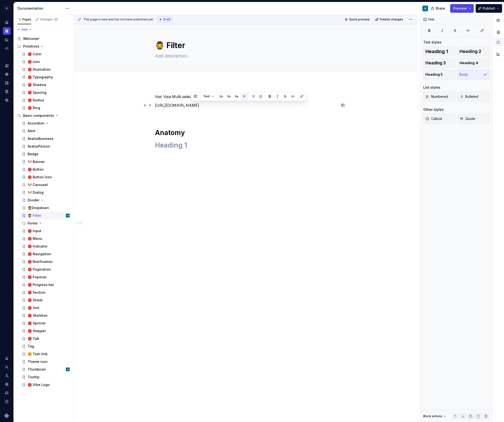 The image size is (504, 422). What do you see at coordinates (7, 8) in the screenshot?
I see `div: V` at bounding box center [7, 8].